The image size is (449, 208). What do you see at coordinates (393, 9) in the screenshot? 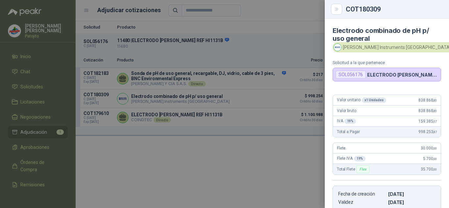
I see `div: COT180309` at bounding box center [393, 9].